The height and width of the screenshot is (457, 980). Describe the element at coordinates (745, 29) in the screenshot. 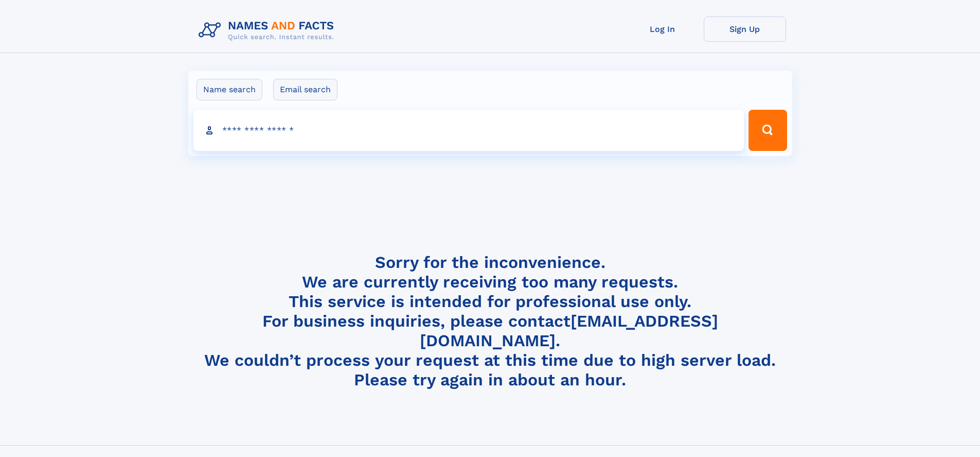

I see `a: Sign Up` at that location.